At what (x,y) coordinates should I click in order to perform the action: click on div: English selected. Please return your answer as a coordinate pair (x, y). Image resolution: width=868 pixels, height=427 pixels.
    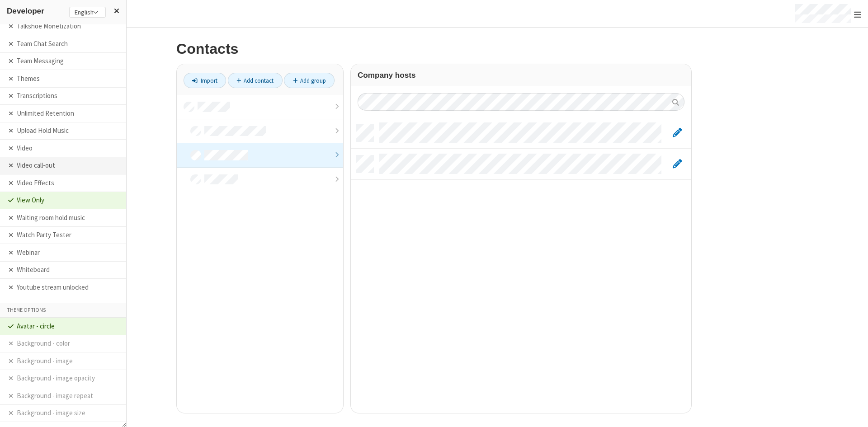
    Looking at the image, I should click on (87, 12).